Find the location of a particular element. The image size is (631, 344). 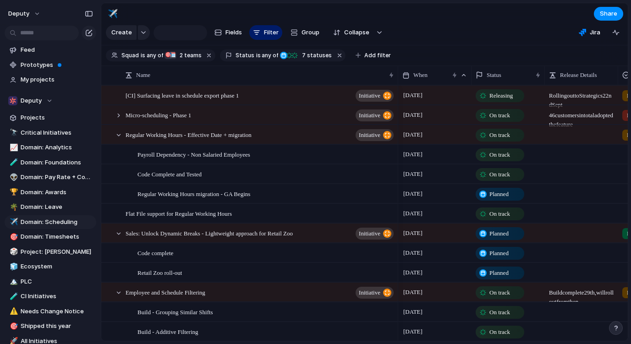

span: Employee and Schedule Filtering is located at coordinates (165, 292).